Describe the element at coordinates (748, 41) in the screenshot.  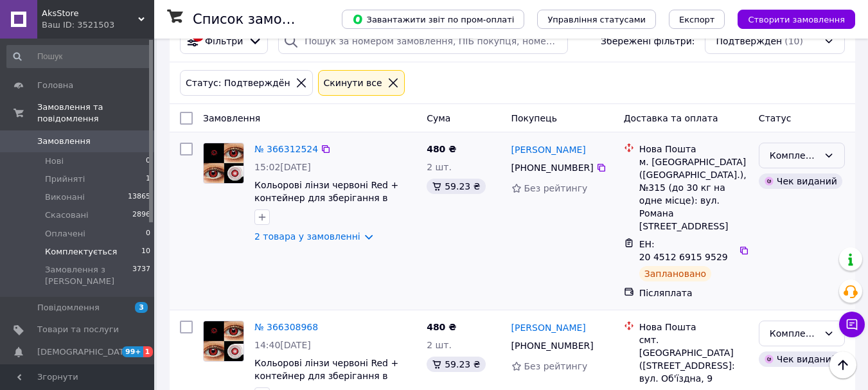
I see `span: Подтверждён` at that location.